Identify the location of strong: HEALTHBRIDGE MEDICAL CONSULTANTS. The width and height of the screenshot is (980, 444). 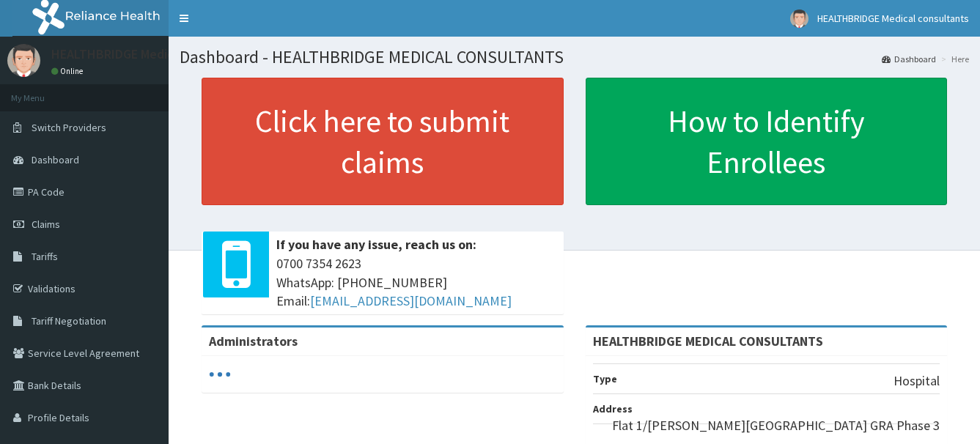
(708, 340).